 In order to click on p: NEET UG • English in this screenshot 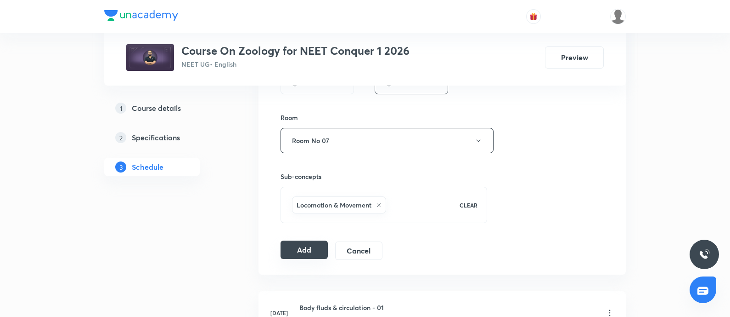, I will do `click(295, 64)`.